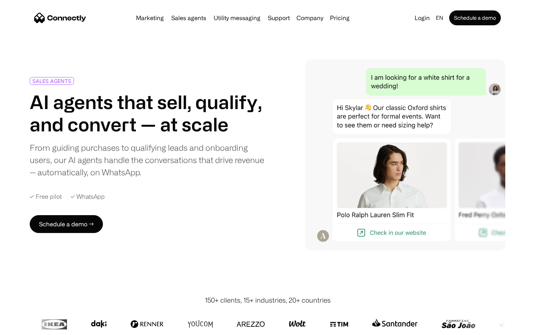 The image size is (535, 335). Describe the element at coordinates (30, 327) in the screenshot. I see `ul: Language list` at that location.